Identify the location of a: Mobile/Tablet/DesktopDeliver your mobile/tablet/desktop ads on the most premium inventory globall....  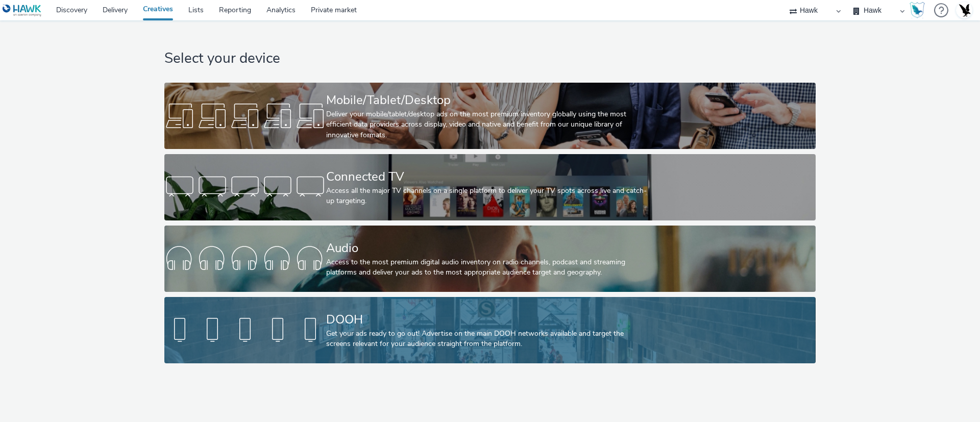
(490, 116).